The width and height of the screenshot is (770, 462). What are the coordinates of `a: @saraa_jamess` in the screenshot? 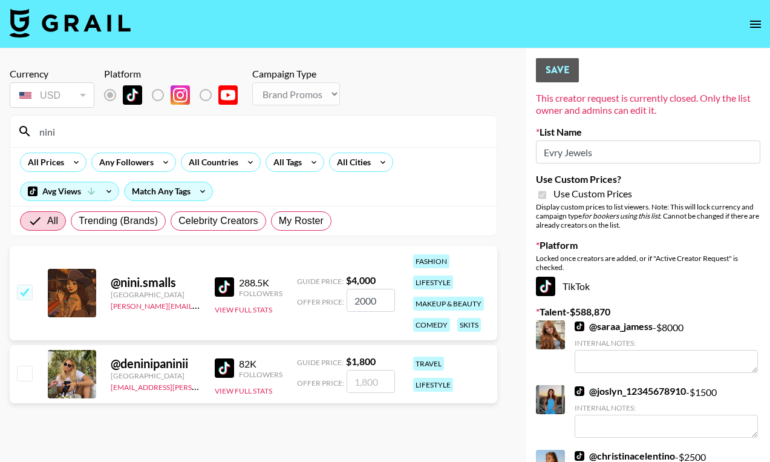 It's located at (614, 326).